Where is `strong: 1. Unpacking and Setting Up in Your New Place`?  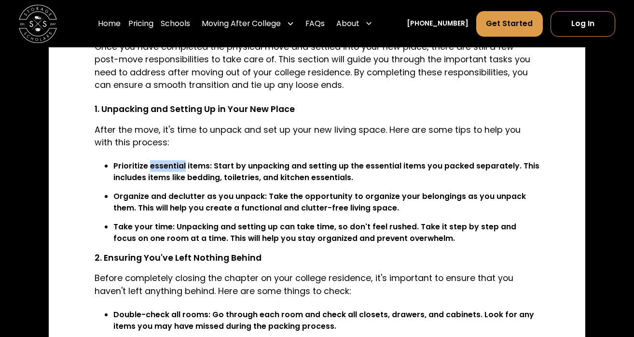
strong: 1. Unpacking and Setting Up in Your New Place is located at coordinates (194, 109).